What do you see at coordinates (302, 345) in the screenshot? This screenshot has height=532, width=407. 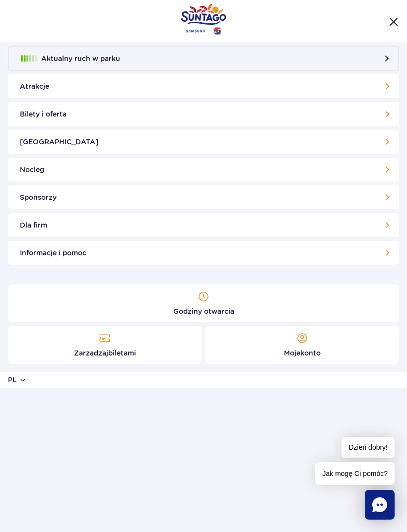 I see `a: Moje konto` at bounding box center [302, 345].